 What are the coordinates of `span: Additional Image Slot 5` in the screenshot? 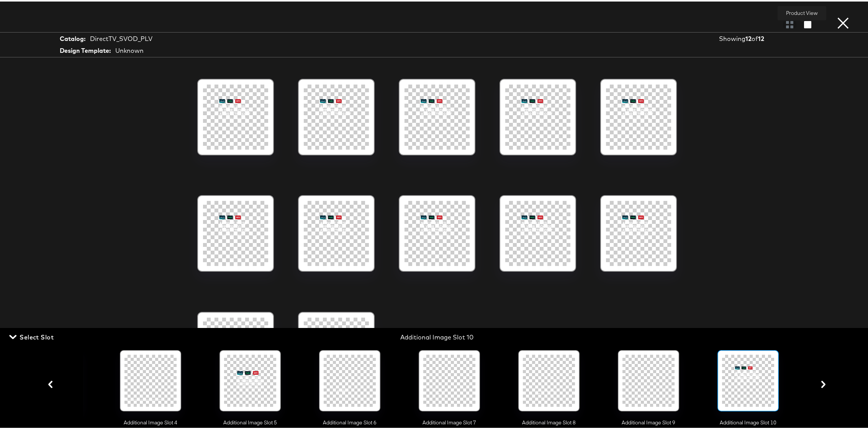 It's located at (250, 421).